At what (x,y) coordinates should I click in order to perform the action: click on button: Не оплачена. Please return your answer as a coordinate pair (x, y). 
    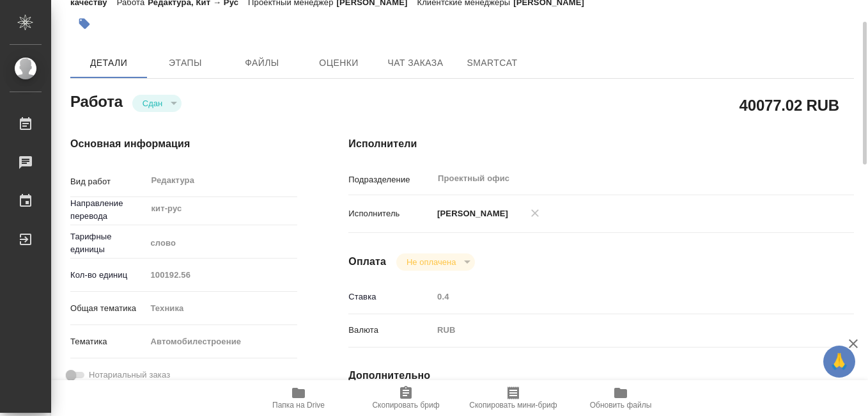
    Looking at the image, I should click on (431, 262).